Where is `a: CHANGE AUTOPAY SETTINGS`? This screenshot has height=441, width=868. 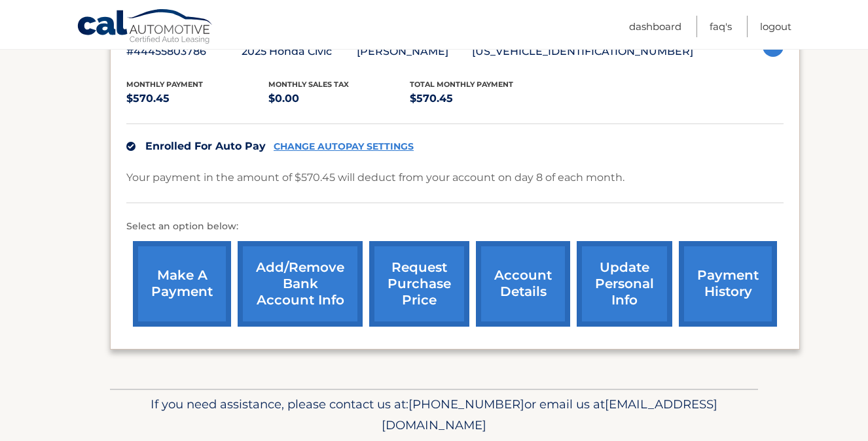 a: CHANGE AUTOPAY SETTINGS is located at coordinates (344, 147).